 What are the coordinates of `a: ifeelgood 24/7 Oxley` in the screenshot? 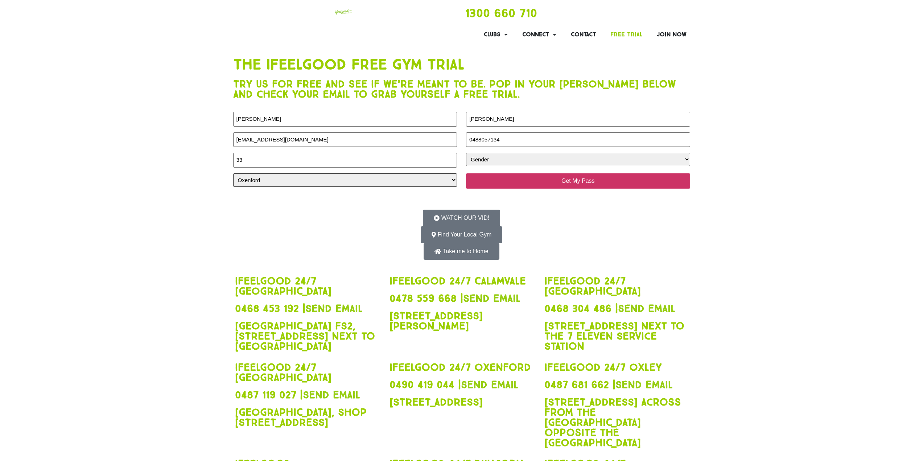 It's located at (603, 367).